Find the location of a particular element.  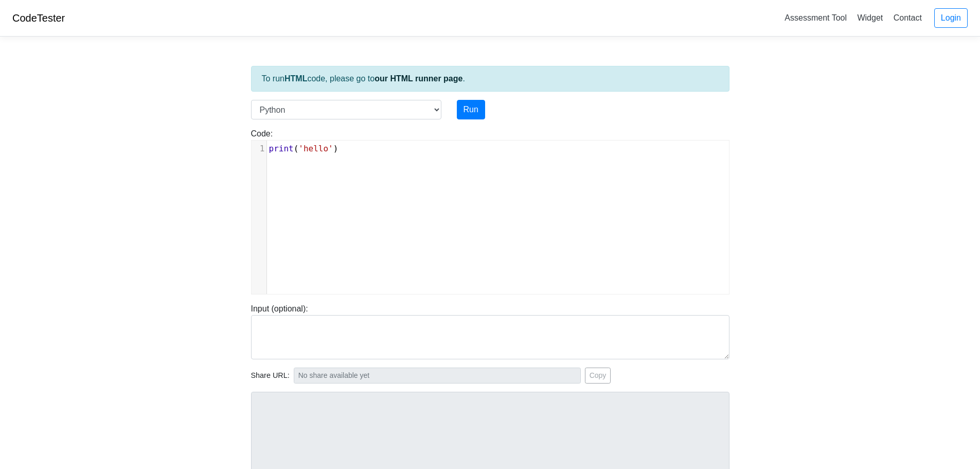

button: Run is located at coordinates (471, 110).